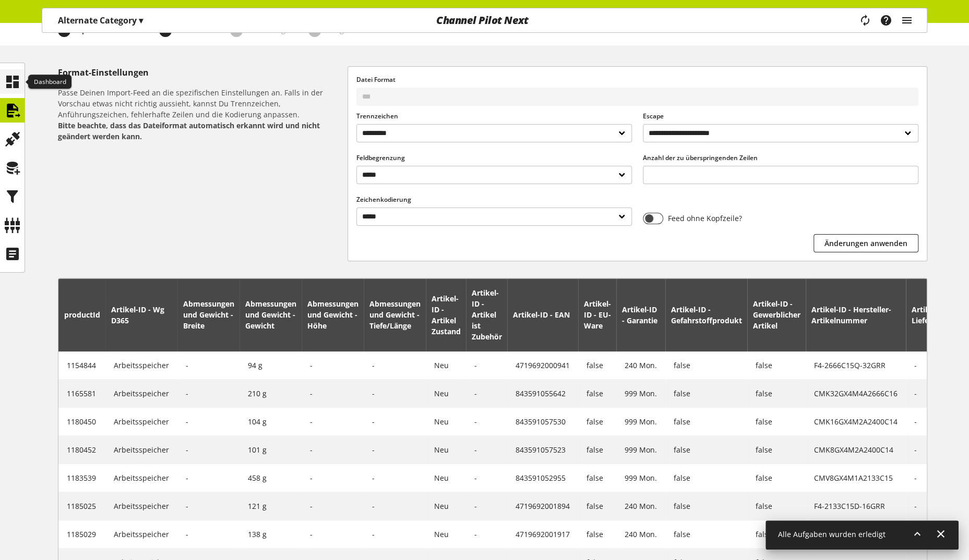  I want to click on div: 1185029, so click(82, 534).